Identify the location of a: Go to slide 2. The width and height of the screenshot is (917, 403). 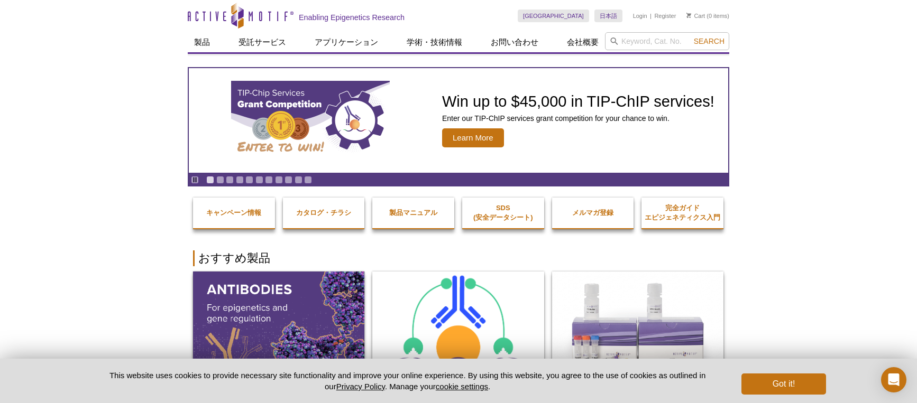
(220, 180).